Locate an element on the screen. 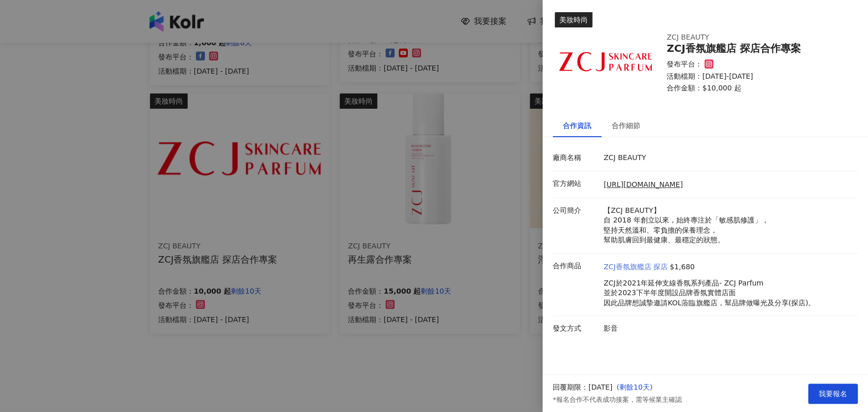 Image resolution: width=868 pixels, height=412 pixels. p: 廠商名稱 is located at coordinates (575, 158).